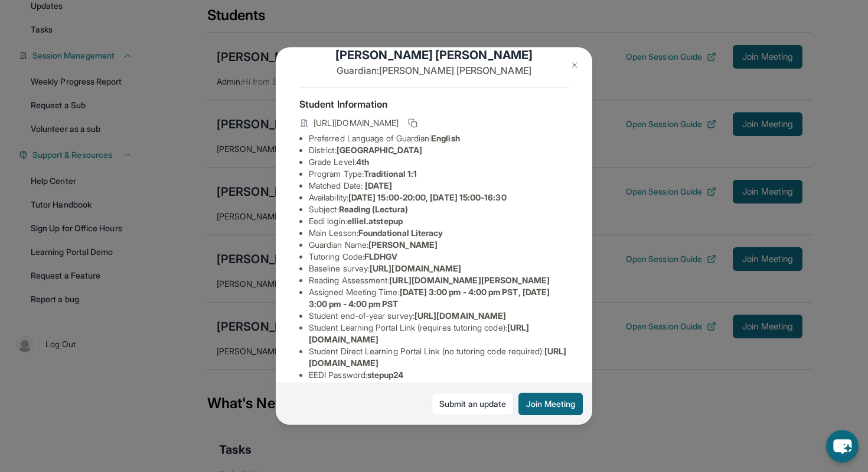 The width and height of the screenshot is (868, 472). Describe the element at coordinates (386, 374) in the screenshot. I see `span: stepup24` at that location.